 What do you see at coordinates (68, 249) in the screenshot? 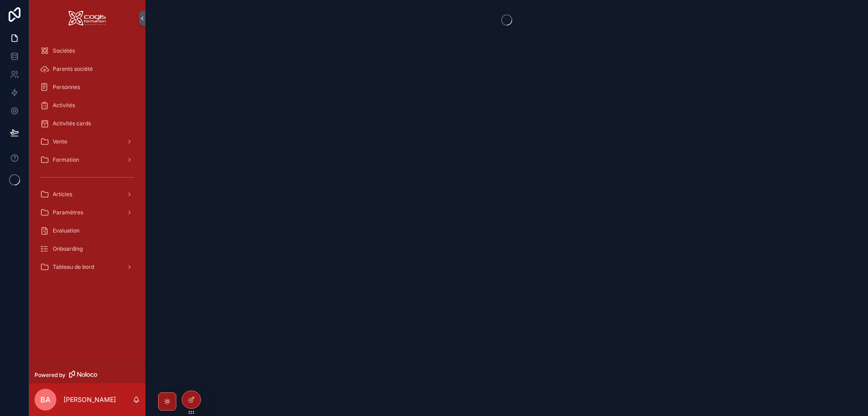
I see `span: Onboarding` at bounding box center [68, 249].